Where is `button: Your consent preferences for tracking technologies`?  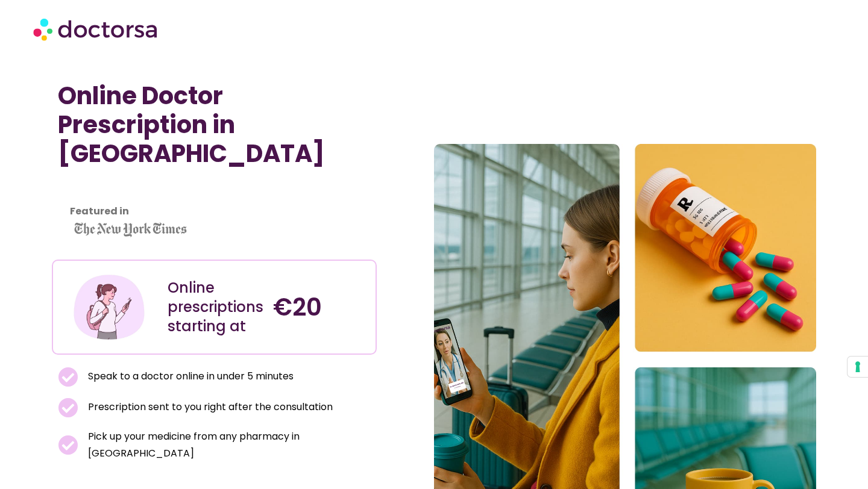 button: Your consent preferences for tracking technologies is located at coordinates (858, 367).